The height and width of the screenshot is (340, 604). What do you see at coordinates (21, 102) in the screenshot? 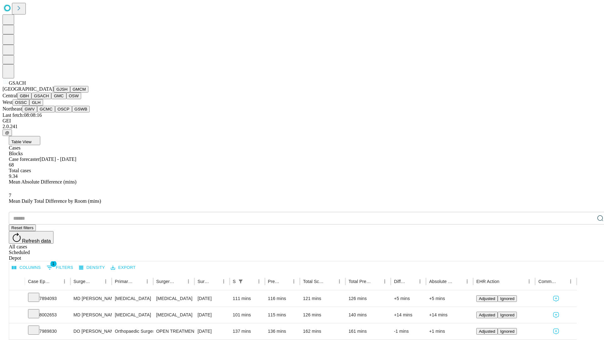
I see `button: OSSC` at bounding box center [21, 102].